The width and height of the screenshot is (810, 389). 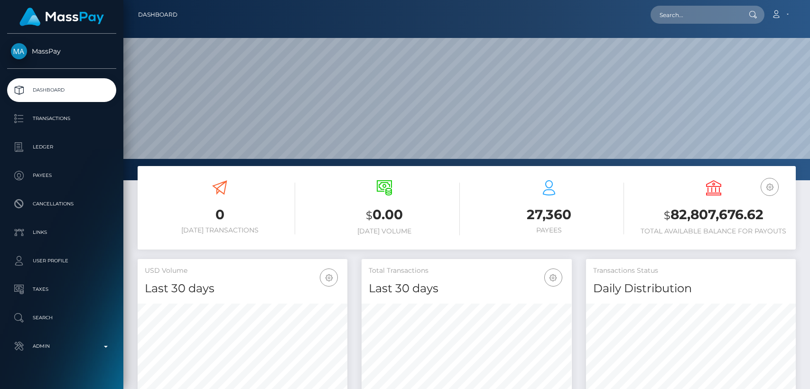 I want to click on a: User Profile, so click(x=62, y=261).